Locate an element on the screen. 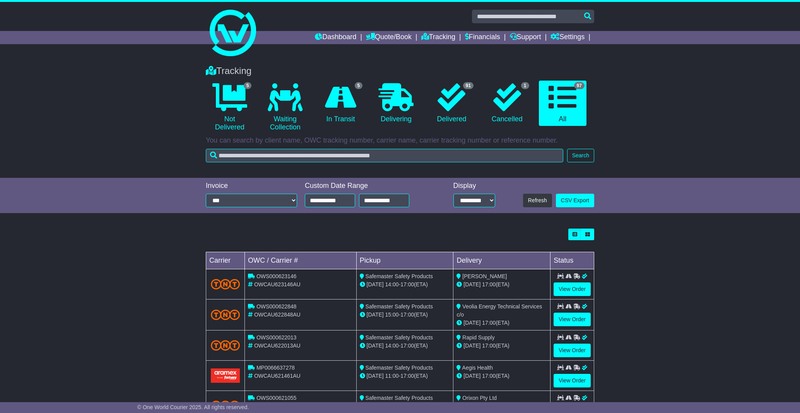 This screenshot has height=413, width=800. span: OWCAU622848AU is located at coordinates (277, 314).